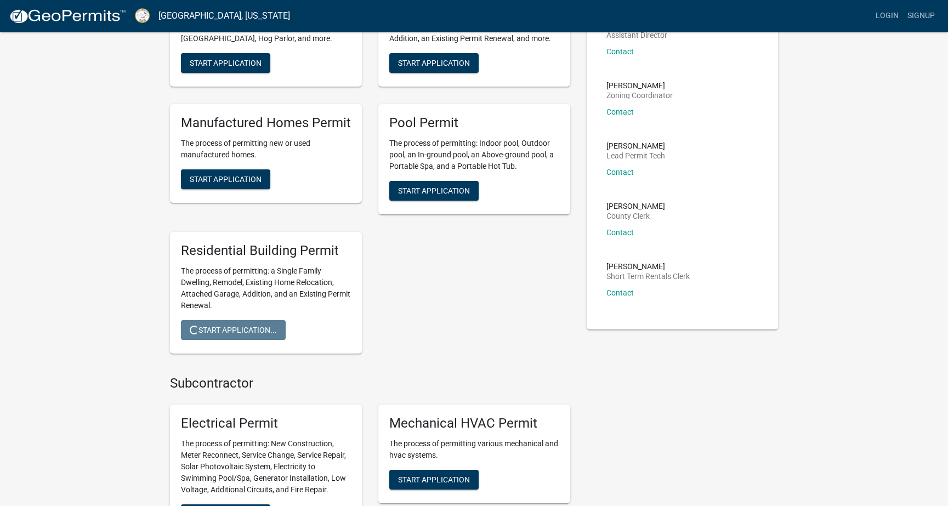 The width and height of the screenshot is (948, 506). I want to click on p: The process of permitting: a Single Family Dwelling, Remodel, Existing Home Relocation, Attached ..., so click(266, 289).